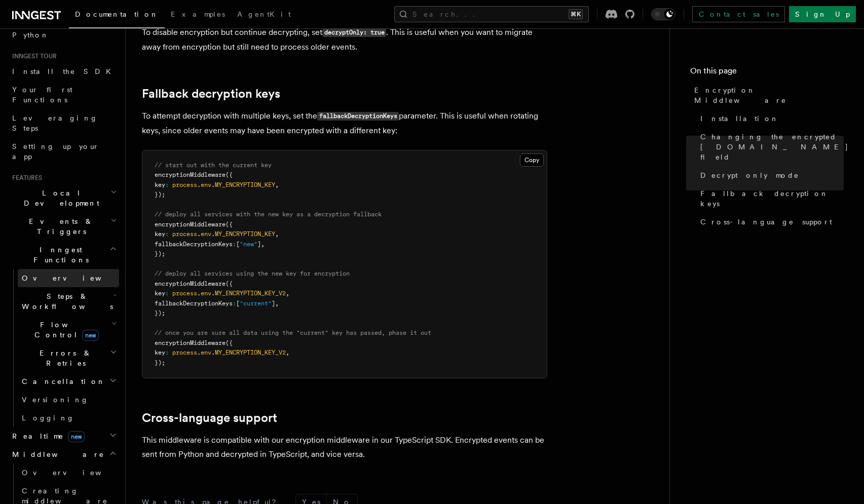 The image size is (864, 504). I want to click on span: Logging, so click(48, 417).